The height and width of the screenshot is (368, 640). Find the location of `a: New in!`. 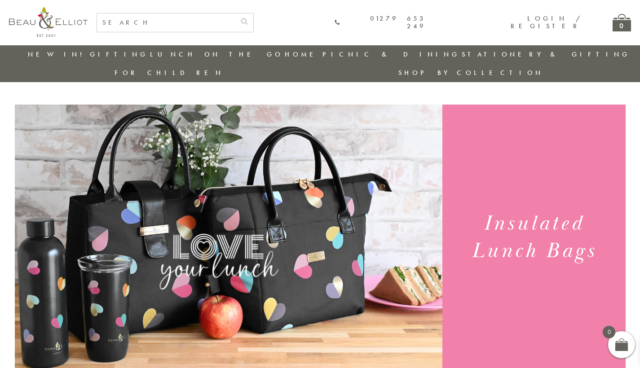

a: New in! is located at coordinates (58, 54).